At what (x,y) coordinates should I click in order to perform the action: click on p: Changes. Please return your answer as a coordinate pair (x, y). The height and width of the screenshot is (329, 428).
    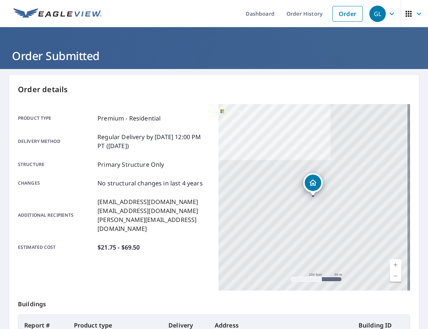
    Looking at the image, I should click on (56, 183).